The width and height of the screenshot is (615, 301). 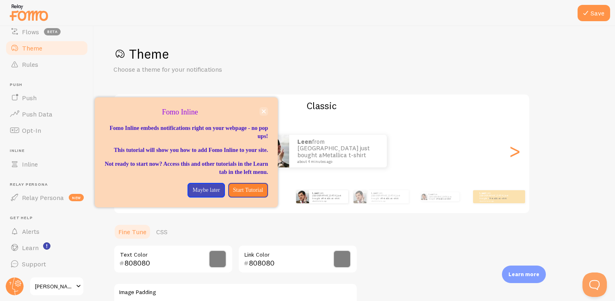 I want to click on span: Flows, so click(x=31, y=32).